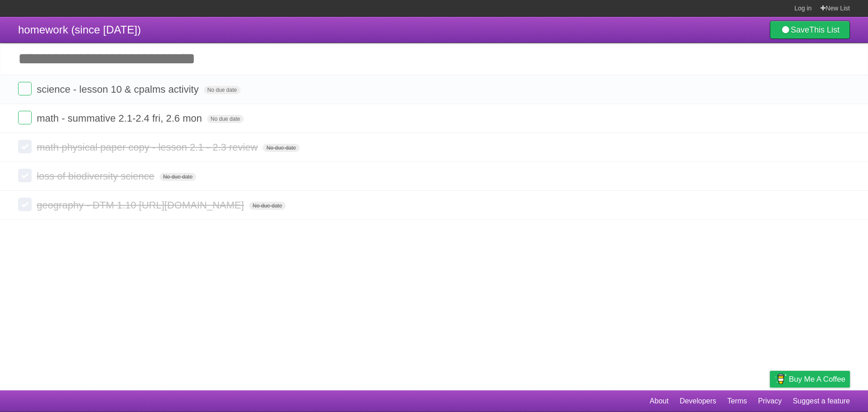 This screenshot has width=868, height=412. Describe the element at coordinates (149, 147) in the screenshot. I see `span: math physical paper copy - lesson 2.1 - 2.3 review` at that location.